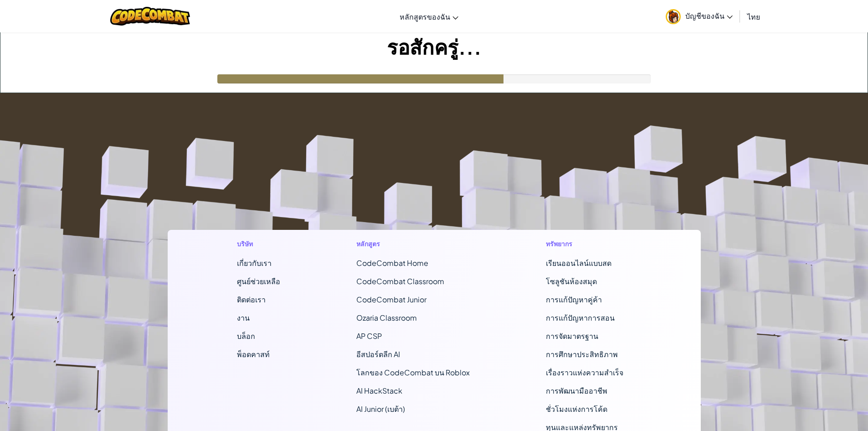 The image size is (868, 431). Describe the element at coordinates (150, 16) in the screenshot. I see `img: CodeCombat logo` at that location.